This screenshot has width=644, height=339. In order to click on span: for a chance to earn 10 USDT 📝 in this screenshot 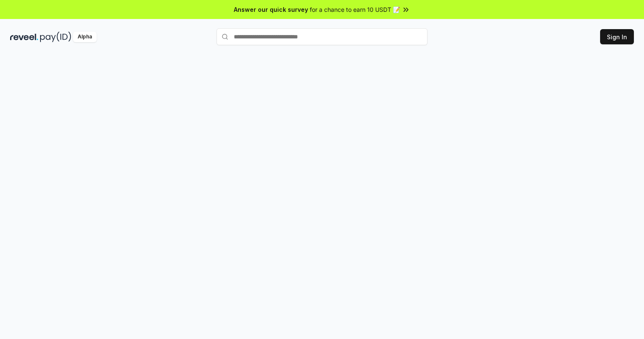, I will do `click(355, 9)`.